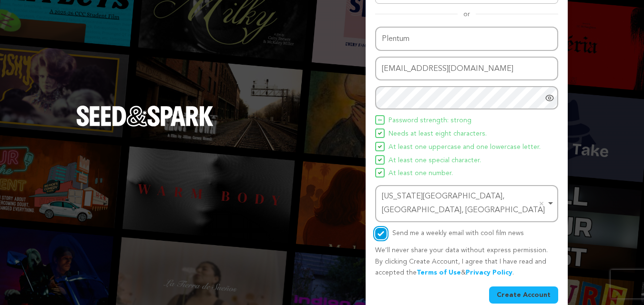 Image resolution: width=644 pixels, height=305 pixels. Describe the element at coordinates (542, 204) in the screenshot. I see `button: Remove item: 'ChIJOwg_06VPwokRYv534QaPC8g'` at that location.